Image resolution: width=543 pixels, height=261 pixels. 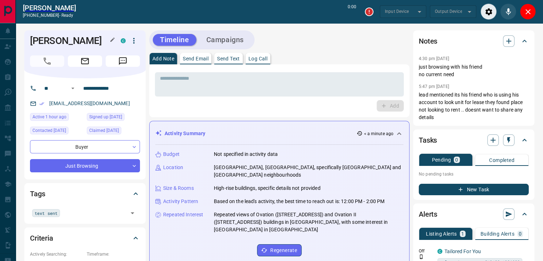 I want to click on button: New Task, so click(x=474, y=189).